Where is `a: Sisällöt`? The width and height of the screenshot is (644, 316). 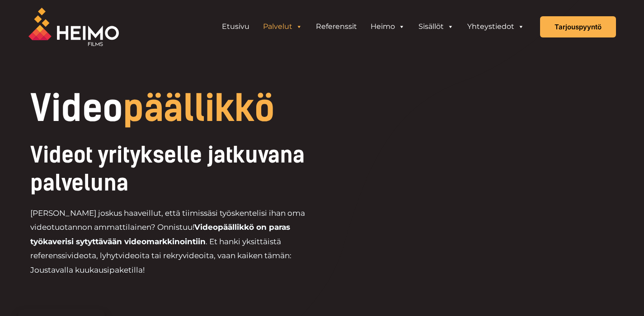
a: Sisällöt is located at coordinates (436, 27).